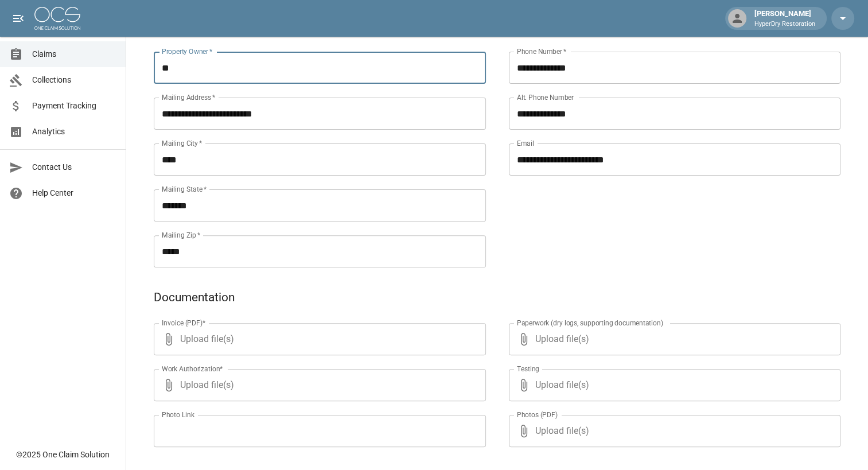 The image size is (868, 470). Describe the element at coordinates (178, 415) in the screenshot. I see `label: Photo Link` at that location.